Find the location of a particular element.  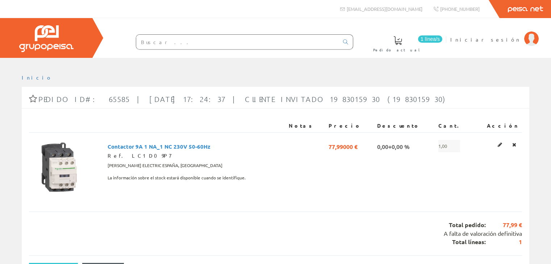

th: Precio is located at coordinates (350, 126).